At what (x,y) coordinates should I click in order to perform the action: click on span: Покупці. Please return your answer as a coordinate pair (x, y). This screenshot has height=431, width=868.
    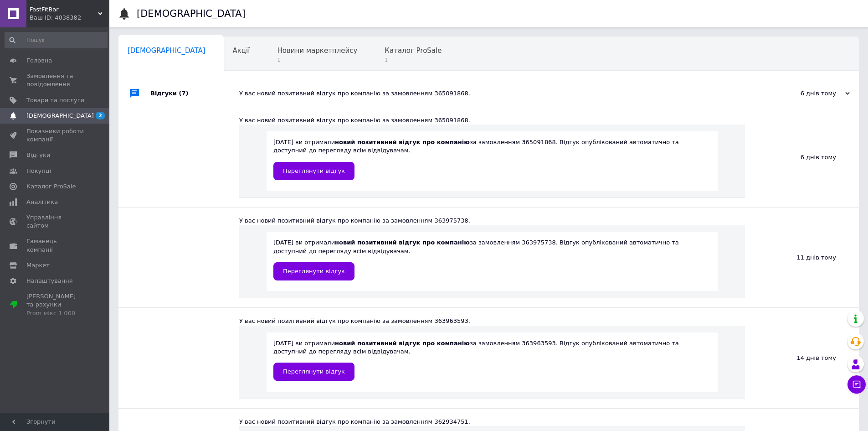
    Looking at the image, I should click on (39, 171).